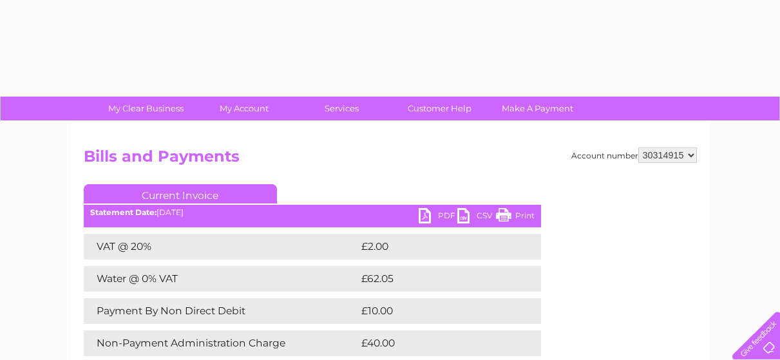 The image size is (780, 360). Describe the element at coordinates (390, 160) in the screenshot. I see `h2: Bills and Payments` at that location.